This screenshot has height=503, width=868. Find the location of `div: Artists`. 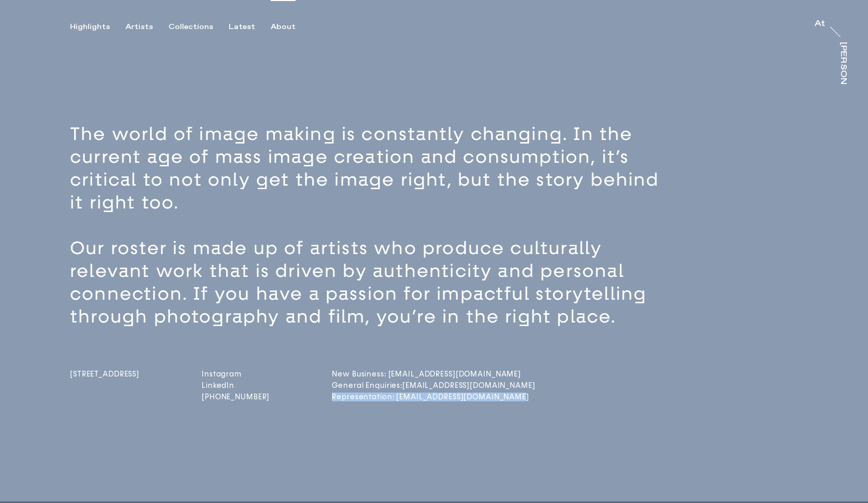

div: Artists is located at coordinates (139, 27).